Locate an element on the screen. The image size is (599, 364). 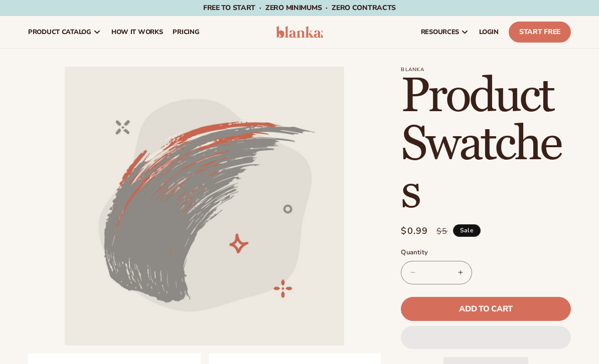
span: How It Works is located at coordinates (137, 32).